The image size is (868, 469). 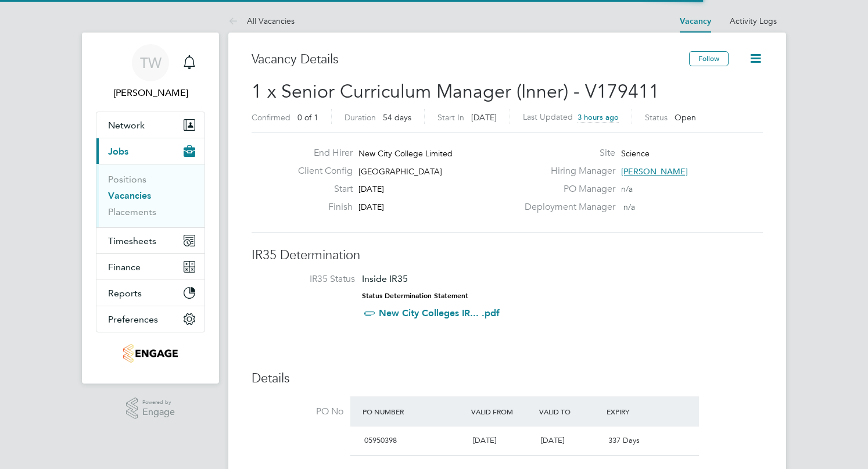 What do you see at coordinates (308, 117) in the screenshot?
I see `span: 0 of 1` at bounding box center [308, 117].